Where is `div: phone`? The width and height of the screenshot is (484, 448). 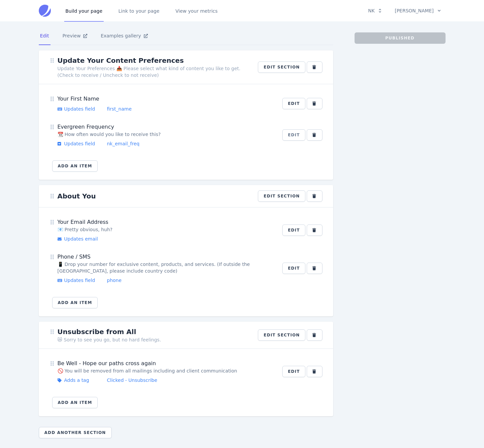 div: phone is located at coordinates (114, 280).